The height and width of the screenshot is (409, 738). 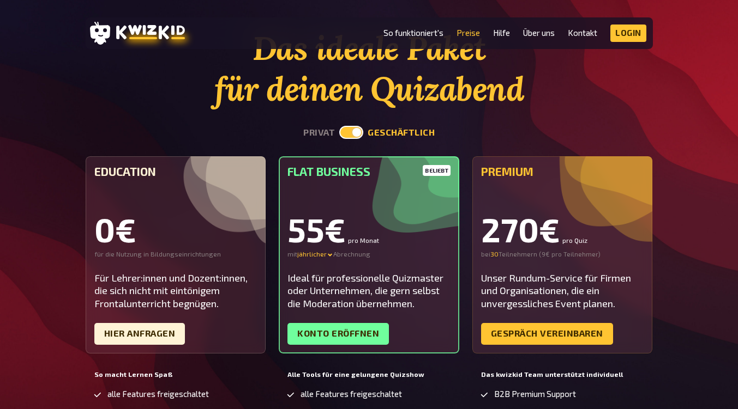 I want to click on input: 0, so click(x=494, y=255).